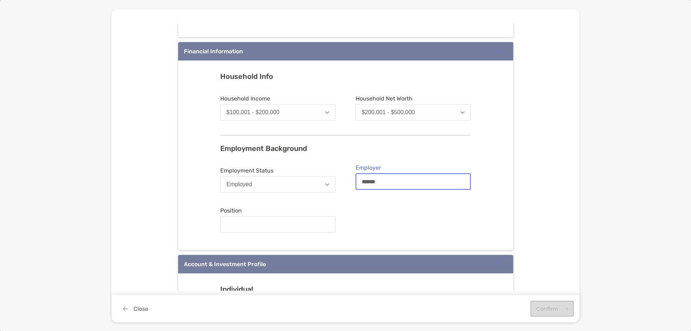 This screenshot has width=691, height=331. What do you see at coordinates (345, 76) in the screenshot?
I see `h3: Household Info` at bounding box center [345, 76].